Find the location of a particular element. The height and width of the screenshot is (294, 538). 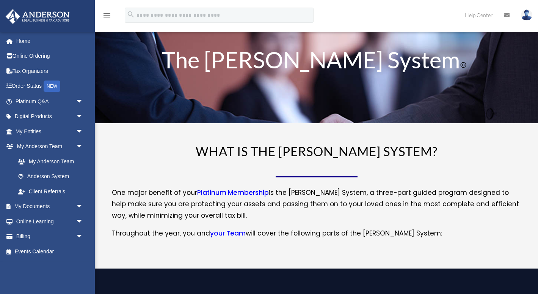

a: menu is located at coordinates (107, 16).